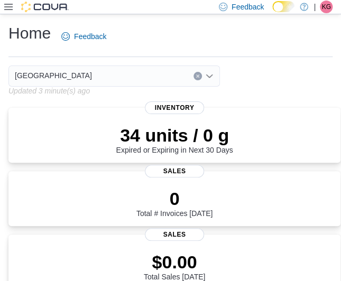  I want to click on img: Cova, so click(45, 7).